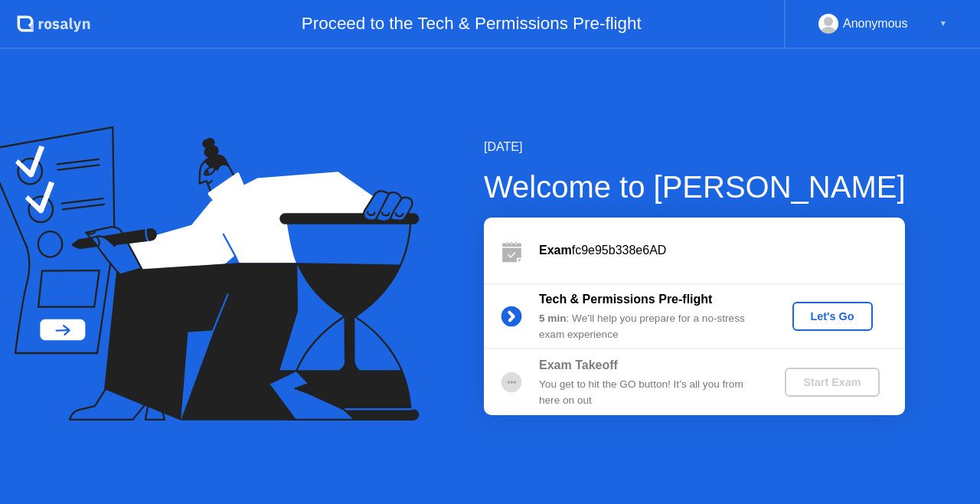  What do you see at coordinates (875, 23) in the screenshot?
I see `div: Anonymous` at bounding box center [875, 23].